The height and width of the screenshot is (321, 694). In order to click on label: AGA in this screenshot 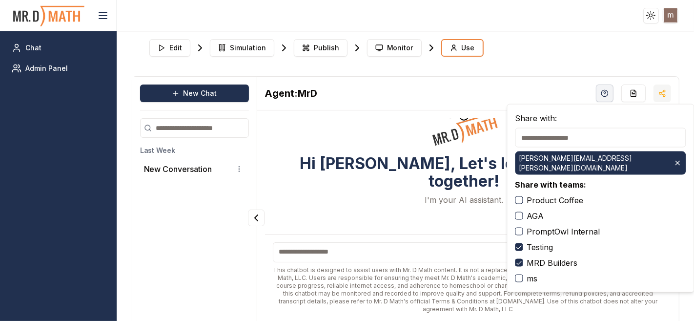, I will do `click(536, 216)`.